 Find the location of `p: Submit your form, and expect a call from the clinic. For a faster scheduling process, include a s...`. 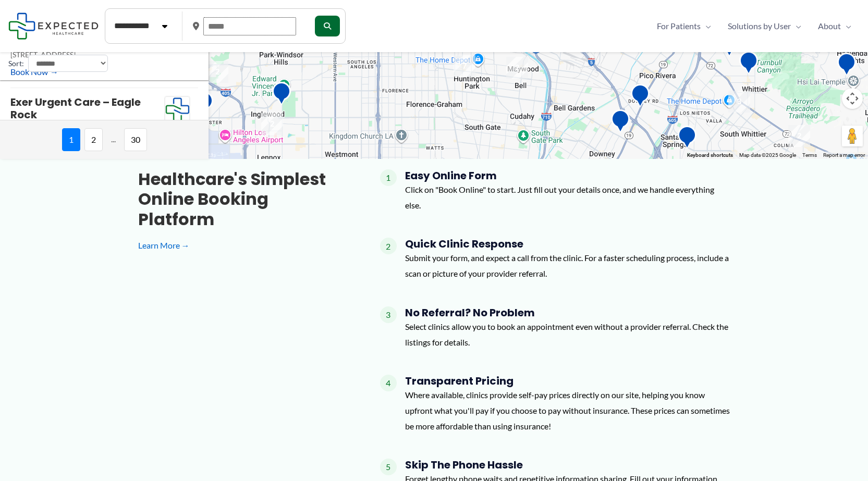

p: Submit your form, and expect a call from the clinic. For a faster scheduling process, include a s... is located at coordinates (568, 265).